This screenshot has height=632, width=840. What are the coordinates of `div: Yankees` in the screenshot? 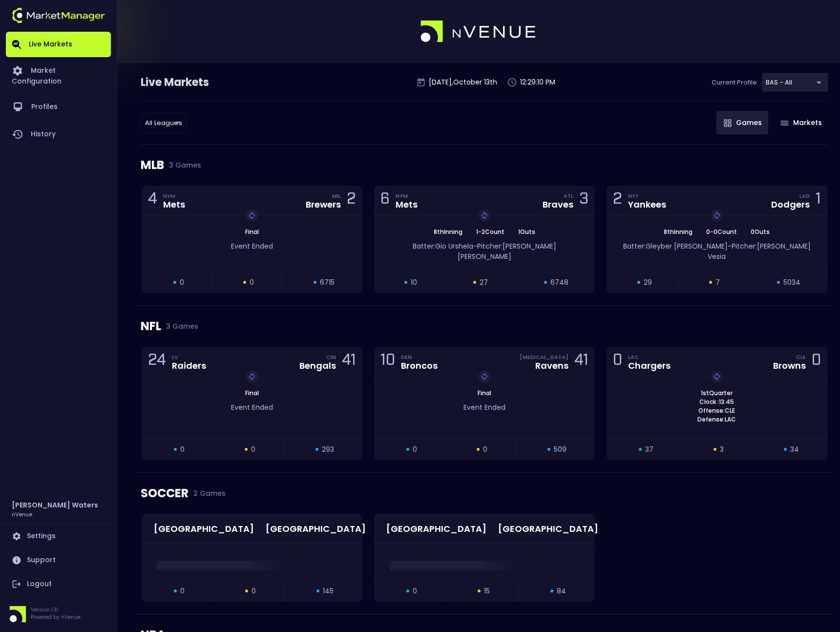 It's located at (647, 204).